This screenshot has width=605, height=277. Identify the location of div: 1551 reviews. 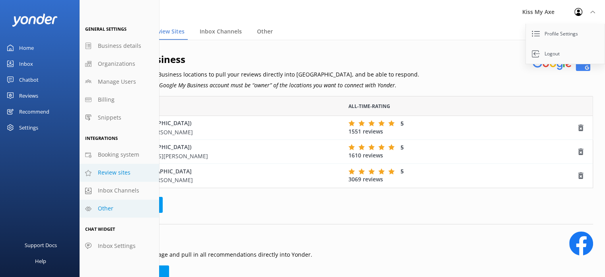
(463, 127).